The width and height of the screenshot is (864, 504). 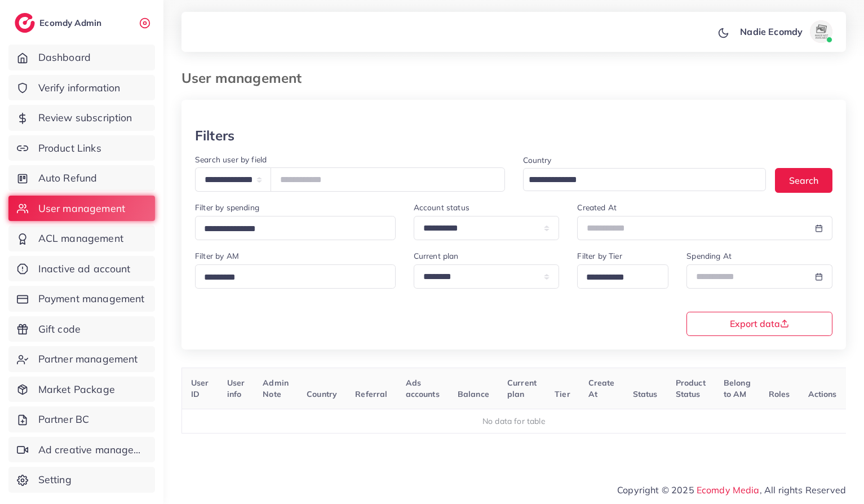 I want to click on span: Inactive ad account, so click(x=85, y=269).